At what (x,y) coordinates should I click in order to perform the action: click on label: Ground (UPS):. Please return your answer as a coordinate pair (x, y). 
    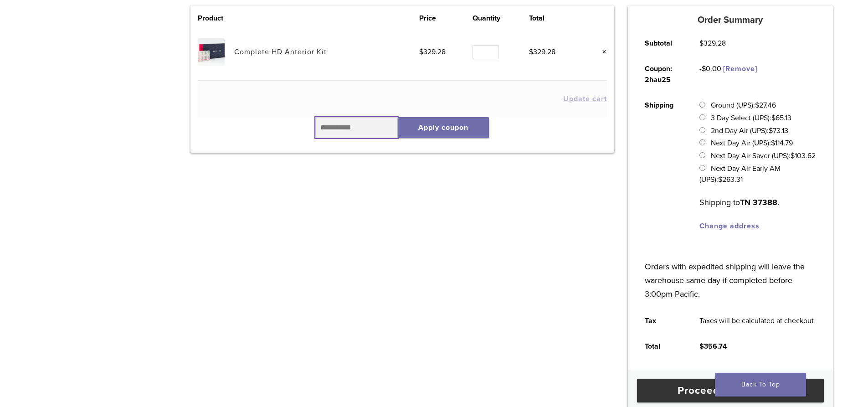
    Looking at the image, I should click on (743, 105).